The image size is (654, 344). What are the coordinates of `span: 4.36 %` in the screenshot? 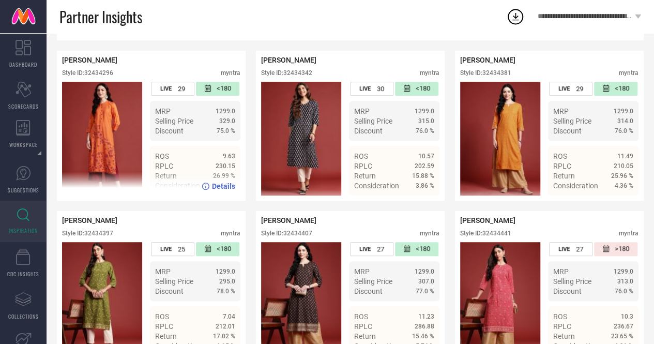 It's located at (624, 186).